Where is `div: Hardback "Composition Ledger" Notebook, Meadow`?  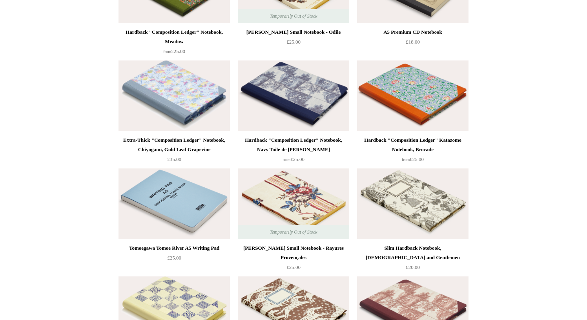
div: Hardback "Composition Ledger" Notebook, Meadow is located at coordinates (174, 37).